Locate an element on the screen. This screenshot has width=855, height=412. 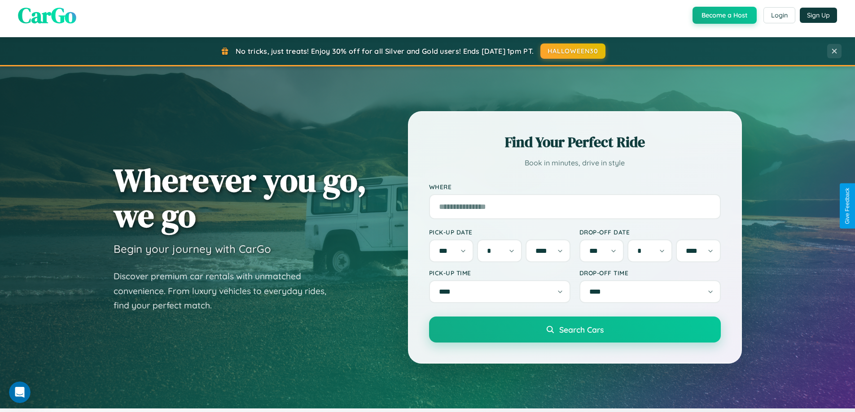
button: HALLOWEEN30 is located at coordinates (573, 51).